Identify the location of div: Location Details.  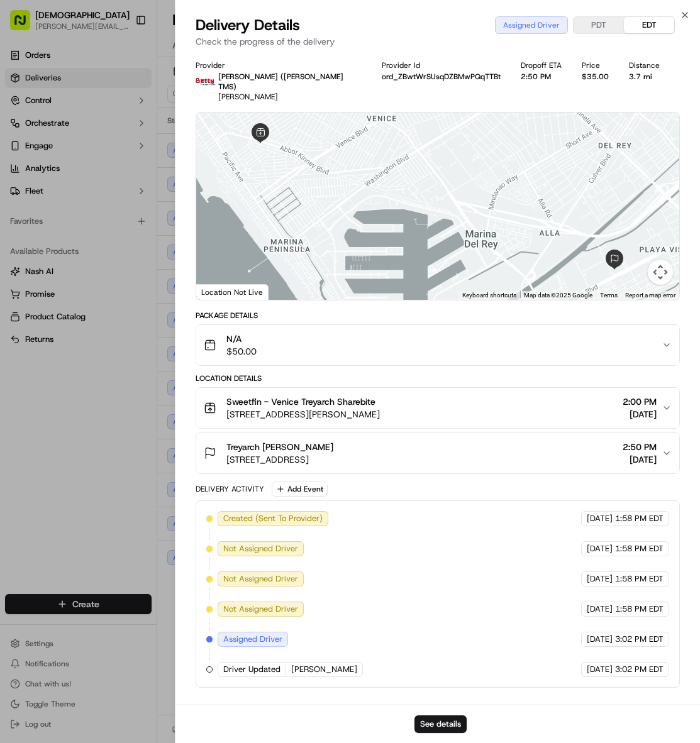
(437, 378).